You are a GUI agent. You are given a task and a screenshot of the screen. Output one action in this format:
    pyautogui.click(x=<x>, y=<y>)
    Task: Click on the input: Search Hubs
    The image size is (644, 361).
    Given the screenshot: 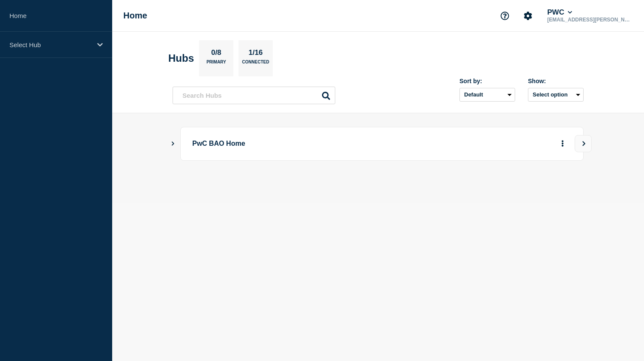 What is the action you would take?
    pyautogui.click(x=254, y=95)
    